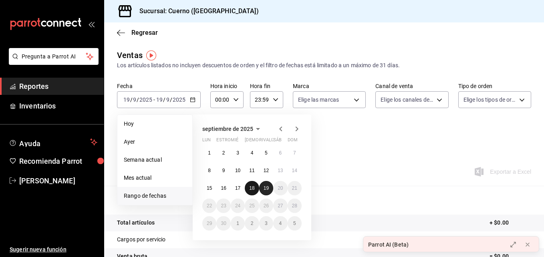 This screenshot has height=257, width=544. I want to click on span: Elige los tipos de orden, so click(490, 100).